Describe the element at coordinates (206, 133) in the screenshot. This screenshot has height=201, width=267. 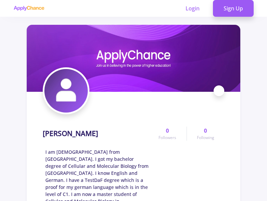
I see `a: 0Following` at that location.